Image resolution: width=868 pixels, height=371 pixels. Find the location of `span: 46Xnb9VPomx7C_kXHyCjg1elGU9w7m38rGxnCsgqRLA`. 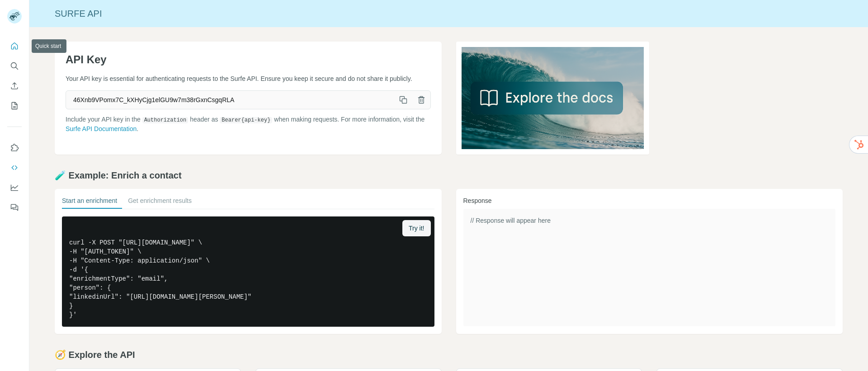

span: 46Xnb9VPomx7C_kXHyCjg1elGU9w7m38rGxnCsgqRLA is located at coordinates (230, 100).